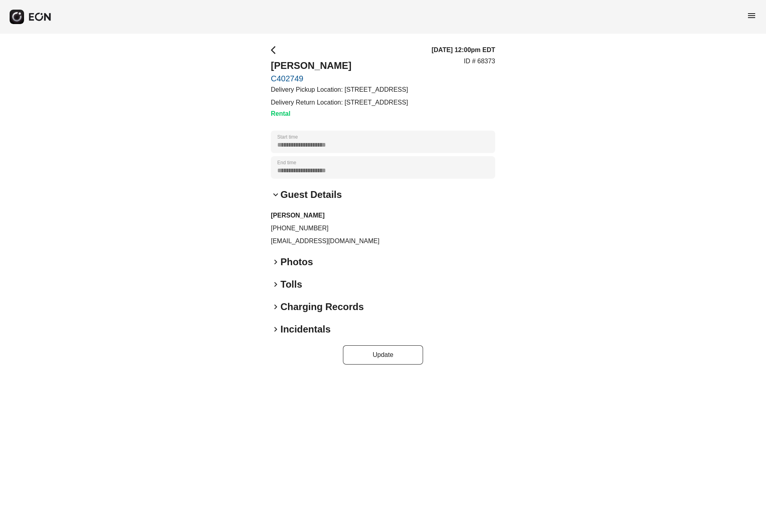 The width and height of the screenshot is (766, 532). What do you see at coordinates (305, 329) in the screenshot?
I see `h2: Incidentals` at bounding box center [305, 329].